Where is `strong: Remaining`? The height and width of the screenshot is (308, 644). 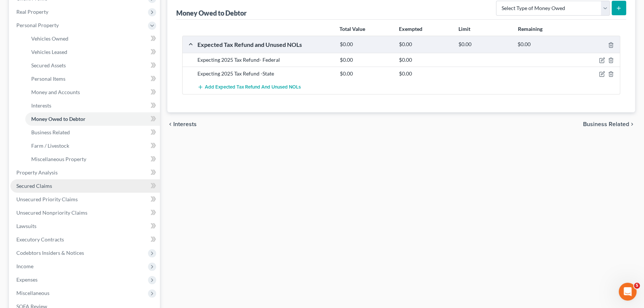 strong: Remaining is located at coordinates (530, 28).